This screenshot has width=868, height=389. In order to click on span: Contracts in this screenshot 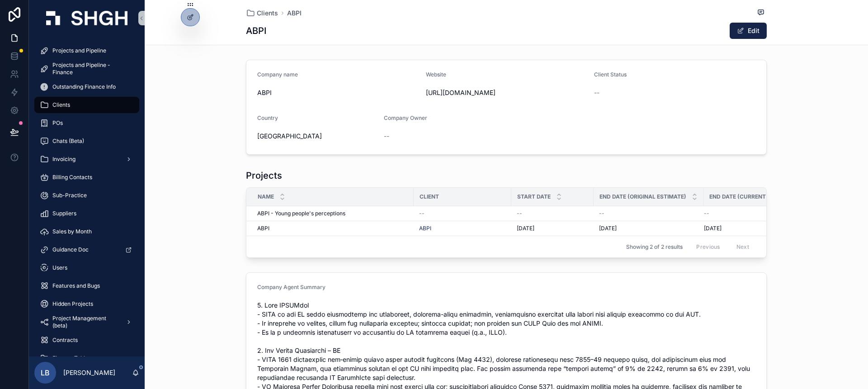, I will do `click(65, 340)`.